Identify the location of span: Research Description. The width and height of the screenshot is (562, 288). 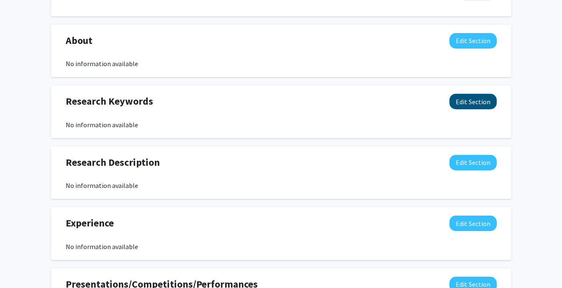
(113, 163).